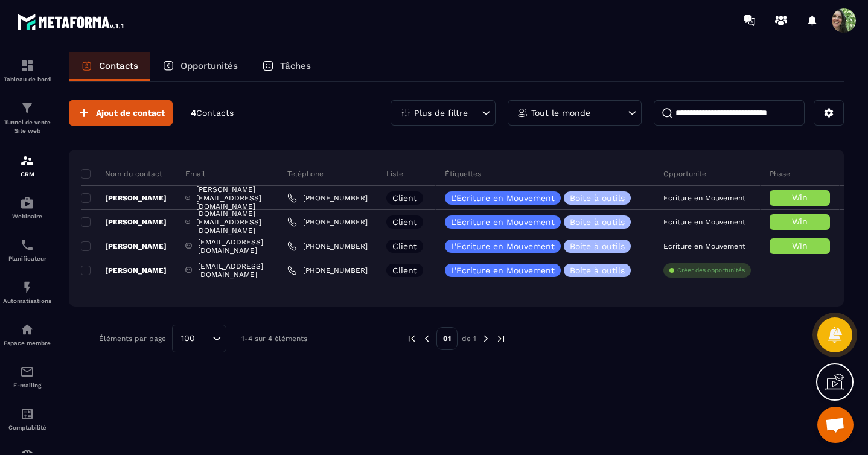 The image size is (868, 455). What do you see at coordinates (27, 216) in the screenshot?
I see `p: Webinaire` at bounding box center [27, 216].